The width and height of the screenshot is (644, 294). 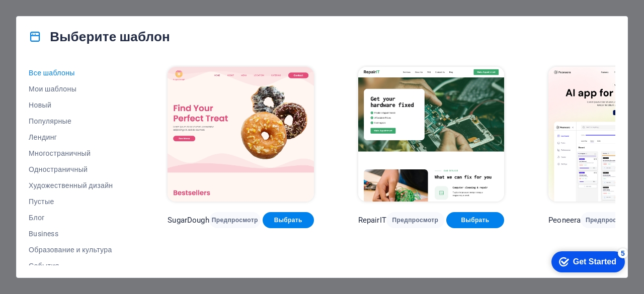 What do you see at coordinates (188, 220) in the screenshot?
I see `p: SugarDough` at bounding box center [188, 220].